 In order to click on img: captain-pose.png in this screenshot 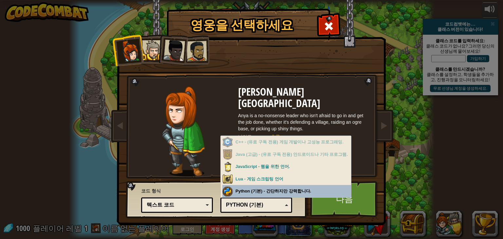, I will do `click(183, 131)`.